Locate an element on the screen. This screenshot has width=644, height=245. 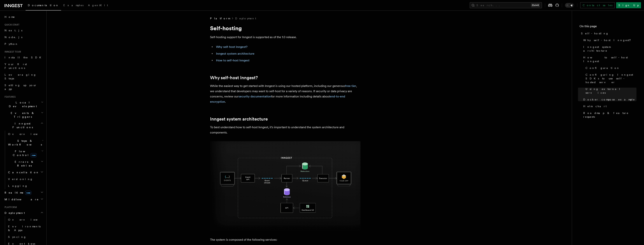
span: Quick start is located at coordinates (11, 25).